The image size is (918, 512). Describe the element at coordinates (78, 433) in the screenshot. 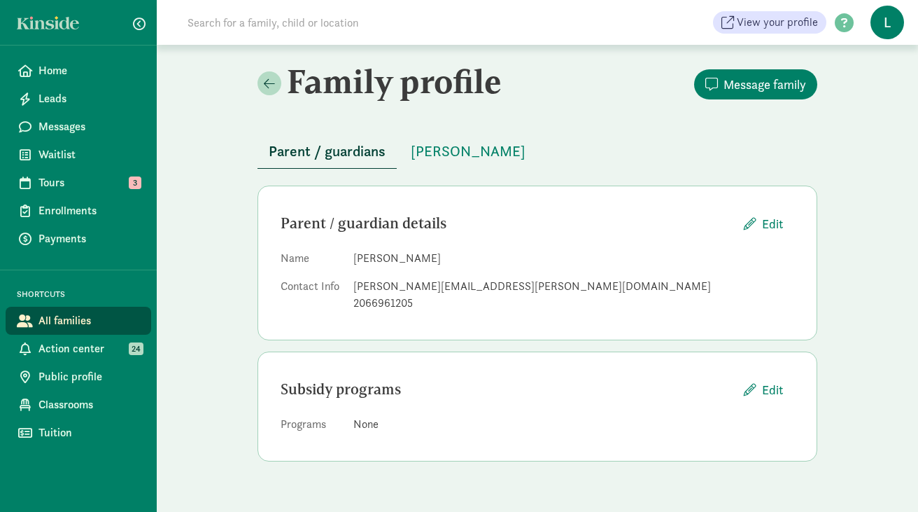

I see `a: Tuition` at that location.